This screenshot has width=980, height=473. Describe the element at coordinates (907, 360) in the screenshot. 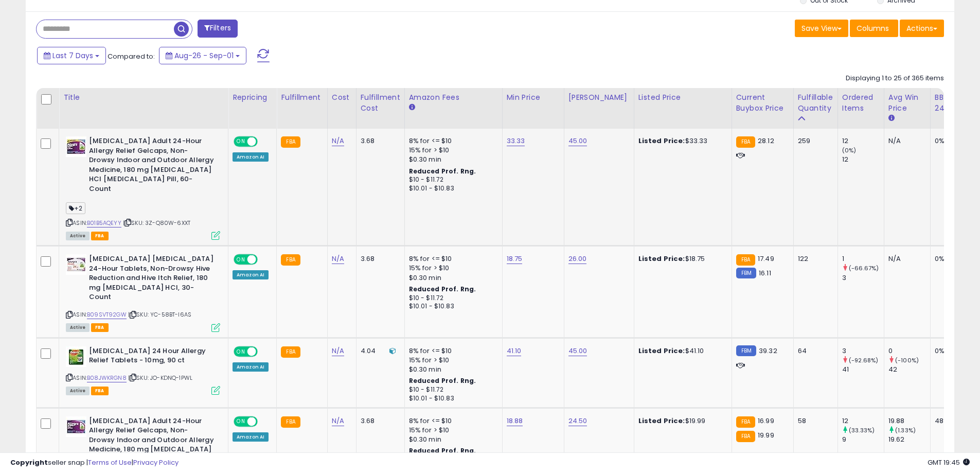

I see `small: (-100%)` at that location.